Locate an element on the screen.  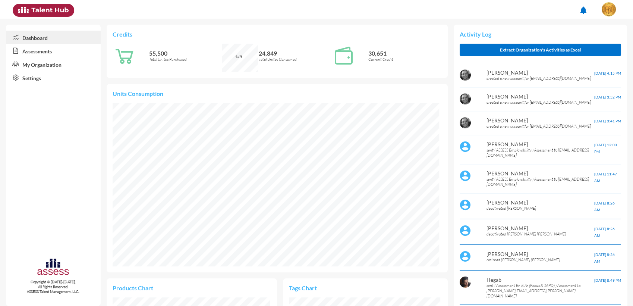
p: Hegab is located at coordinates (540, 279).